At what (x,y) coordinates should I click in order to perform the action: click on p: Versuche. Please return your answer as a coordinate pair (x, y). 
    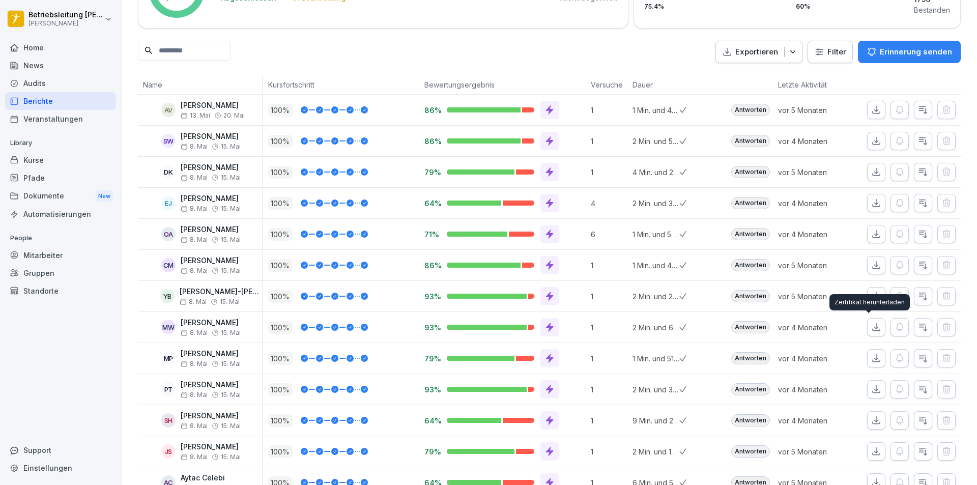
    Looking at the image, I should click on (606, 84).